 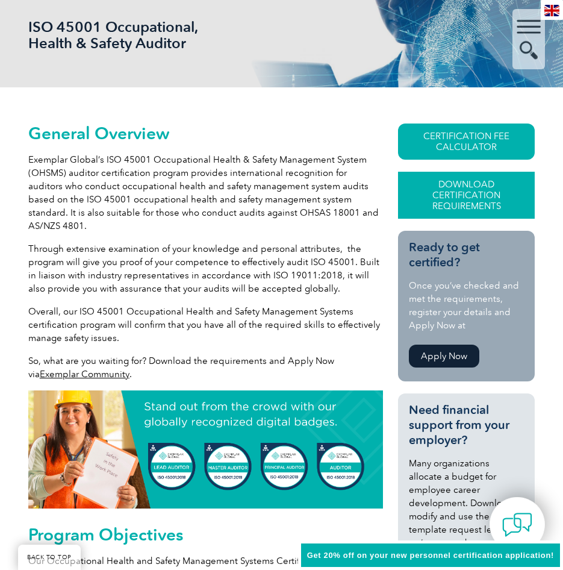 What do you see at coordinates (205, 133) in the screenshot?
I see `h2: General Overview` at bounding box center [205, 133].